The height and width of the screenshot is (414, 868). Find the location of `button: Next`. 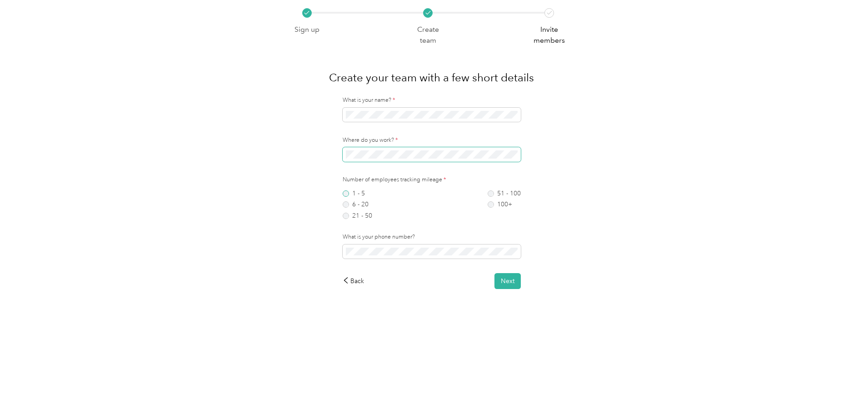

button: Next is located at coordinates (508, 281).